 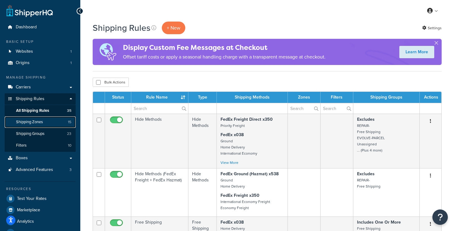 I want to click on a: Boxes, so click(x=40, y=158).